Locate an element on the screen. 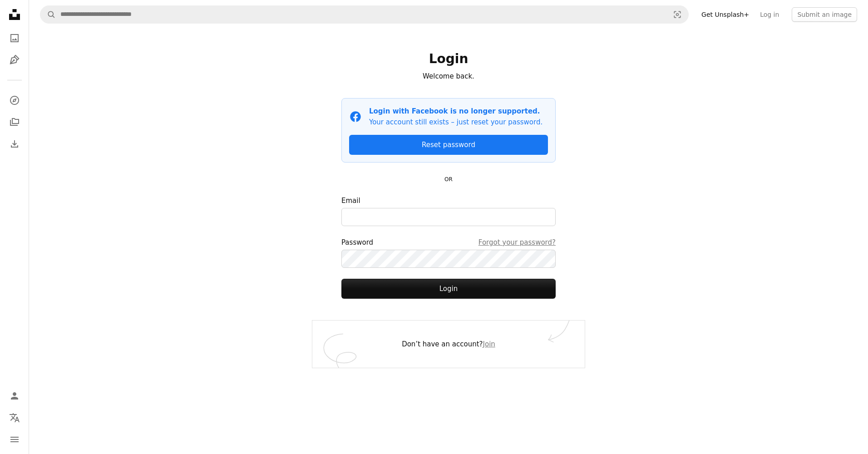  div: Don’t have an account? is located at coordinates (448, 344).